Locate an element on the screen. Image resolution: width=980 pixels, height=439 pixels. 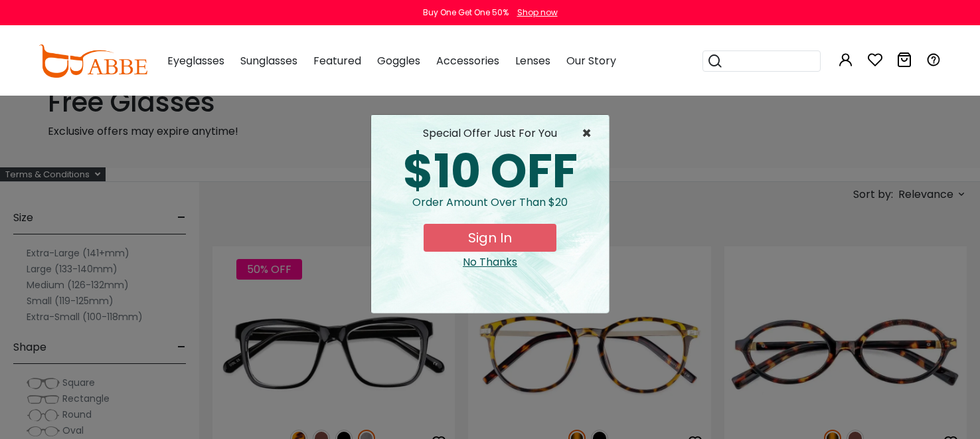
div: Buy One Get One 50% is located at coordinates (465, 12).